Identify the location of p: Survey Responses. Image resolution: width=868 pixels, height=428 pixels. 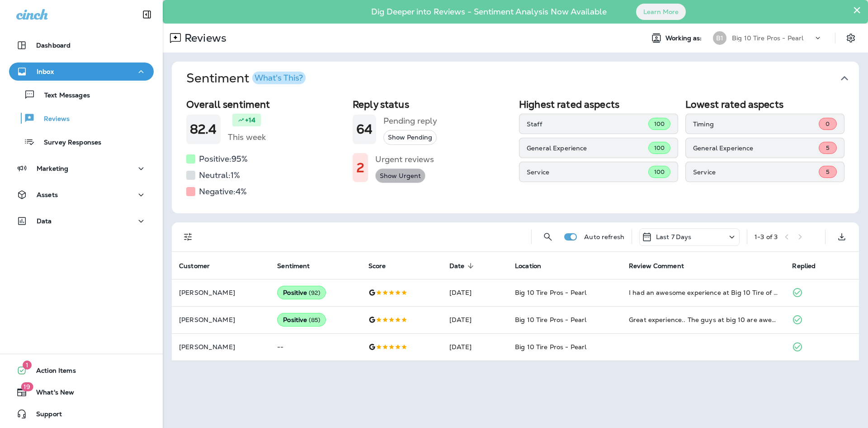
(67, 143).